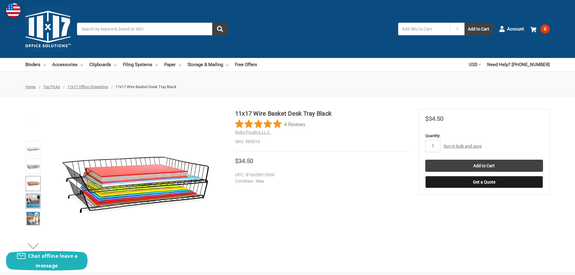 Image resolution: width=575 pixels, height=275 pixels. Describe the element at coordinates (30, 87) in the screenshot. I see `span: Home` at that location.